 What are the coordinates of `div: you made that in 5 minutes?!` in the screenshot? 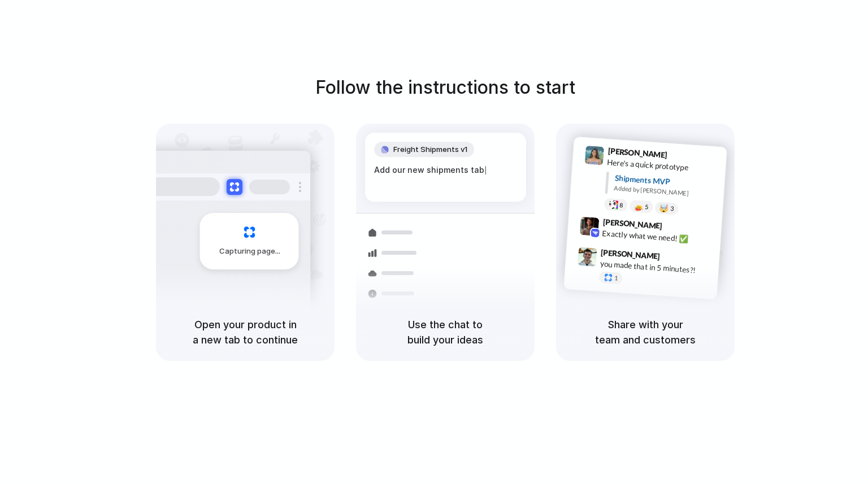 It's located at (656, 268).